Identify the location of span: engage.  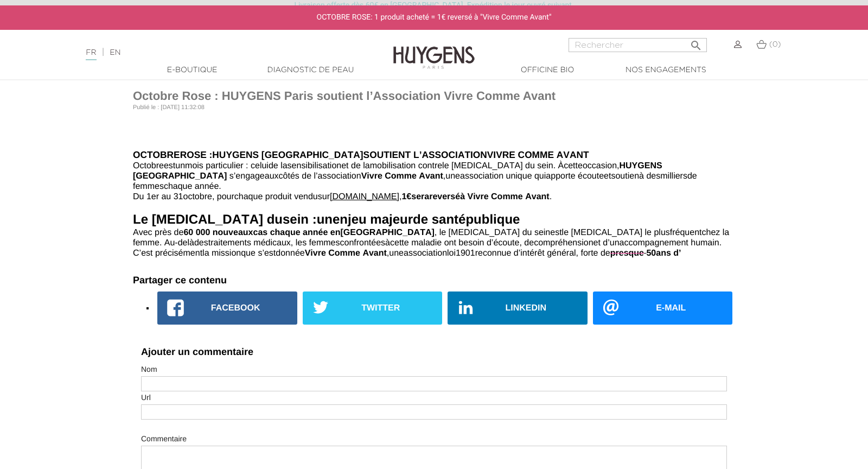
(250, 176).